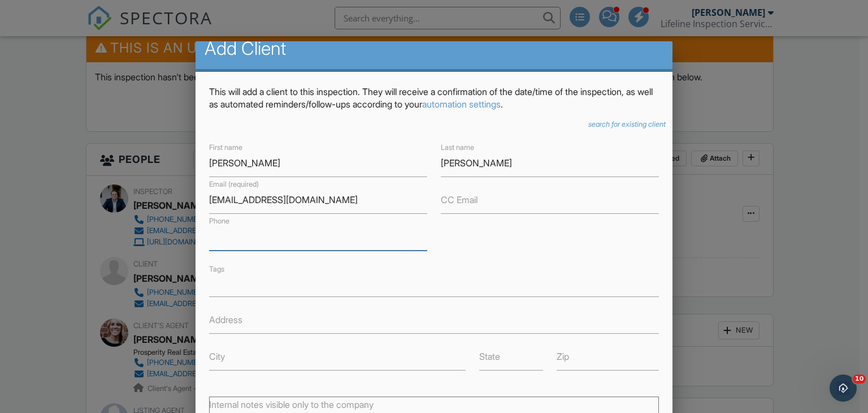 The image size is (868, 413). What do you see at coordinates (226, 147) in the screenshot?
I see `label: First name` at bounding box center [226, 147].